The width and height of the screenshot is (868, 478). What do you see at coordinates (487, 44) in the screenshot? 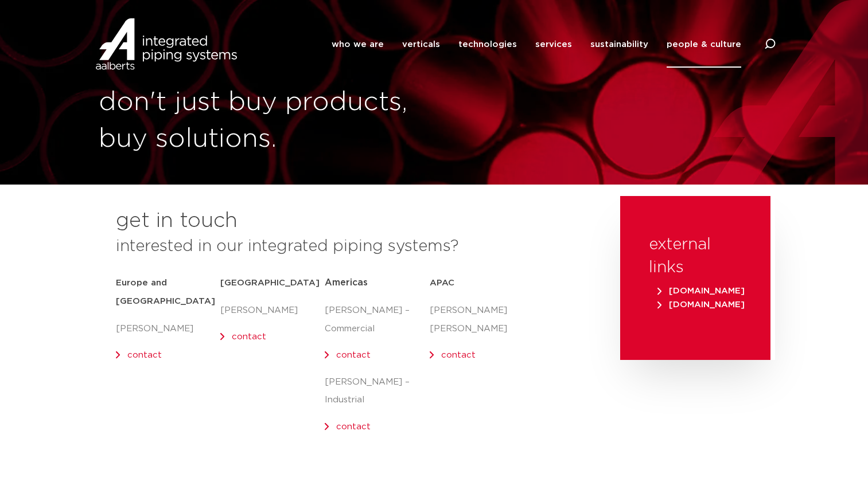
I see `a: technologies` at bounding box center [487, 44].